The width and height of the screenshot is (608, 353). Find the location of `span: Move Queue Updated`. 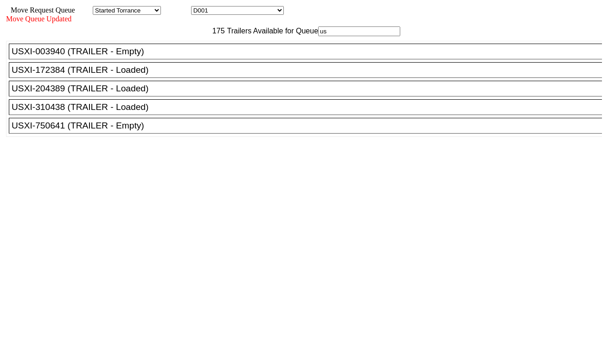

span: Move Queue Updated is located at coordinates (38, 19).